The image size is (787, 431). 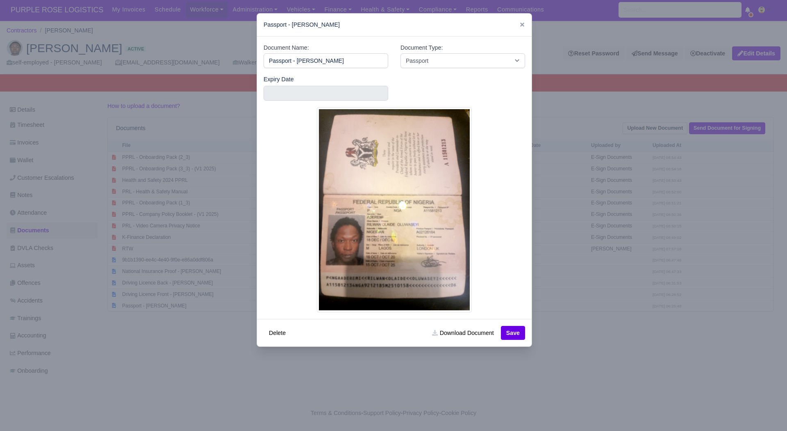 I want to click on label: Expiry Date, so click(x=279, y=79).